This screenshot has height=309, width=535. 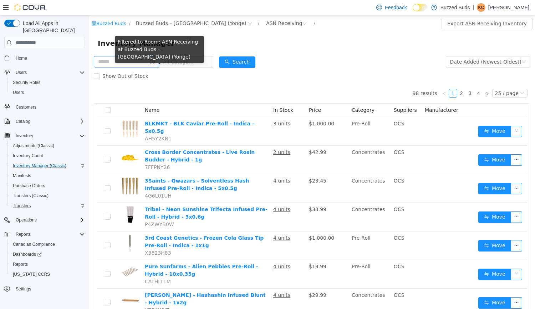 I want to click on button: Customers, so click(x=45, y=107).